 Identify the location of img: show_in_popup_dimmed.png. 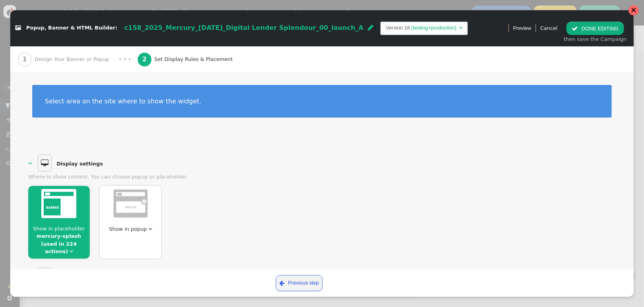
(131, 203).